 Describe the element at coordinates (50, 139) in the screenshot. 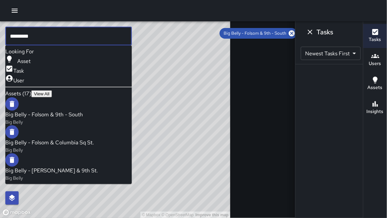

I see `div: Big Belly - Folsom & Columbia Sq St.Big Belly` at that location.